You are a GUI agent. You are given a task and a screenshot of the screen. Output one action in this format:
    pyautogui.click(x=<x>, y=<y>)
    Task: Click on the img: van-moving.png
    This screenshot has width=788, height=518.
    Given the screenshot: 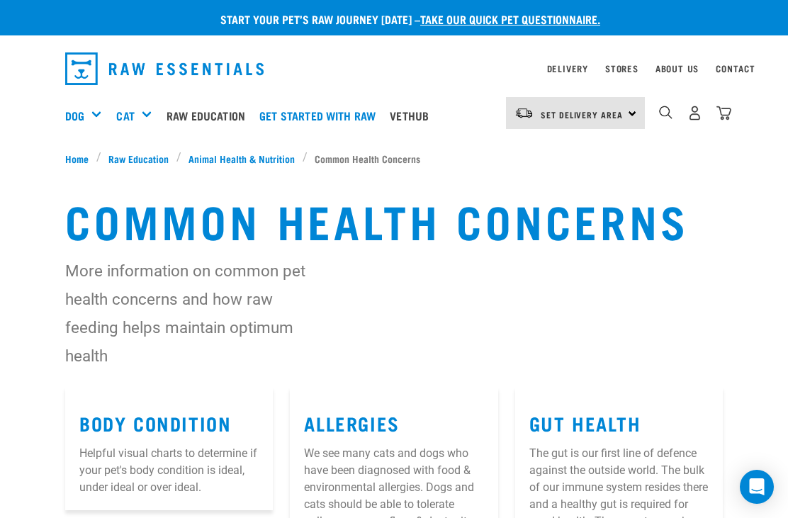 What is the action you would take?
    pyautogui.click(x=524, y=113)
    